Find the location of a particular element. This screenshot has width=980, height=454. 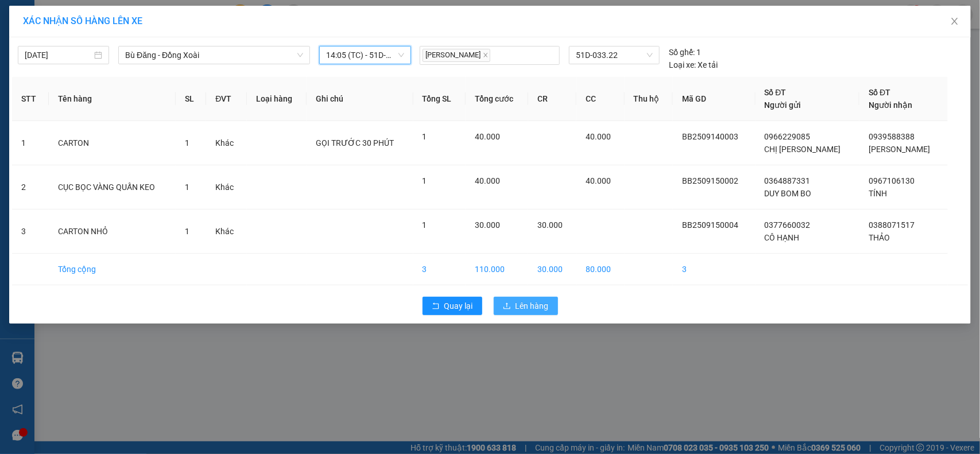

span: DUY BOM BO is located at coordinates (789, 194).